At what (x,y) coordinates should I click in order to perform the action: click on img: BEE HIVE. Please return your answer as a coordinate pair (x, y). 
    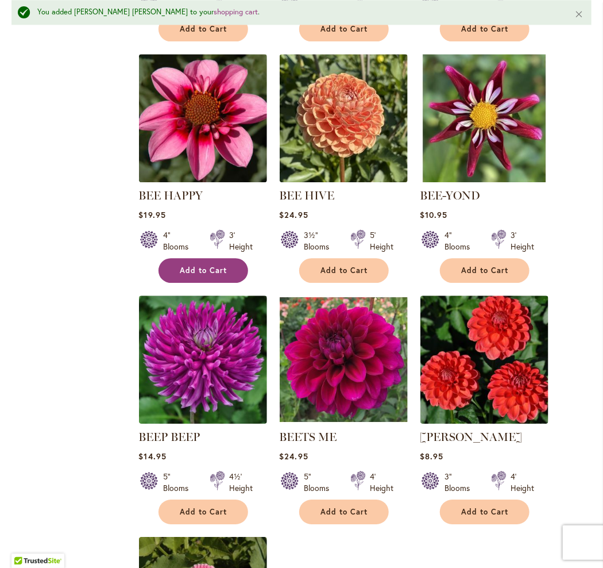
    Looking at the image, I should click on (344, 118).